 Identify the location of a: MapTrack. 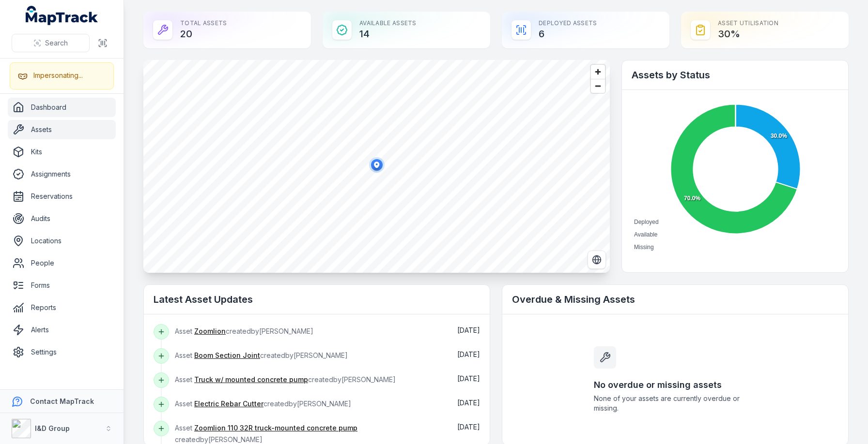
(62, 16).